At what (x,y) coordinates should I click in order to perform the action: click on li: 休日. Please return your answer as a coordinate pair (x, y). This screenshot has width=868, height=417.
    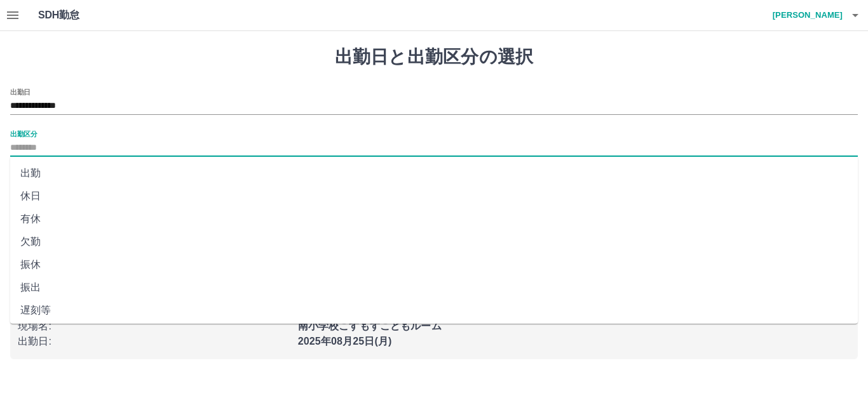
    Looking at the image, I should click on (434, 196).